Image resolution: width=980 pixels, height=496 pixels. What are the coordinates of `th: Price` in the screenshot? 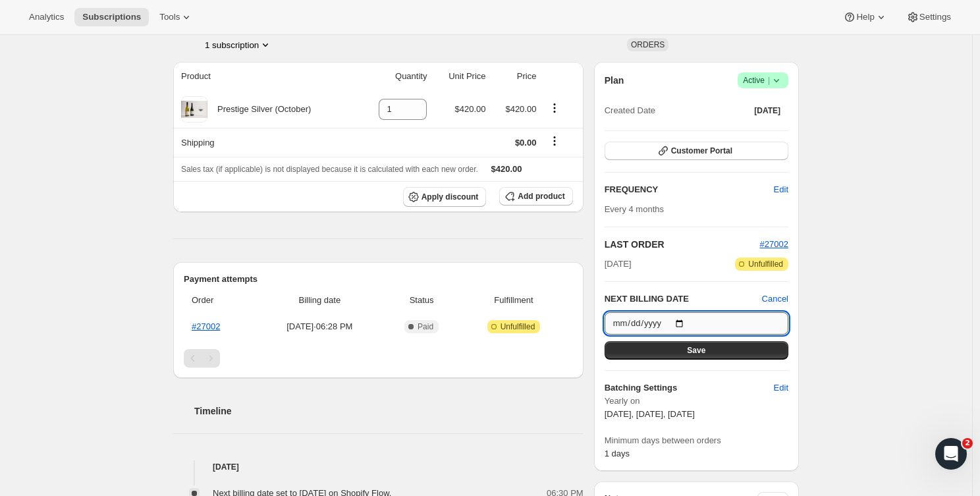 It's located at (515, 76).